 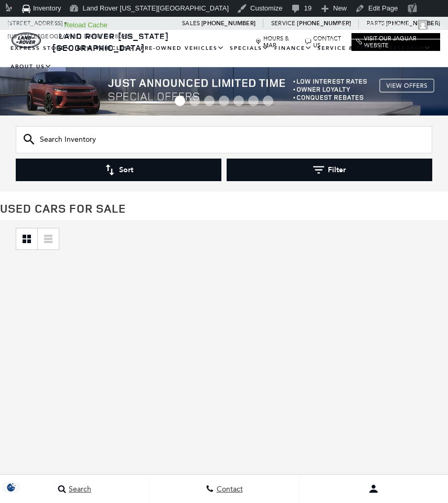 I want to click on a: About Us, so click(x=31, y=67).